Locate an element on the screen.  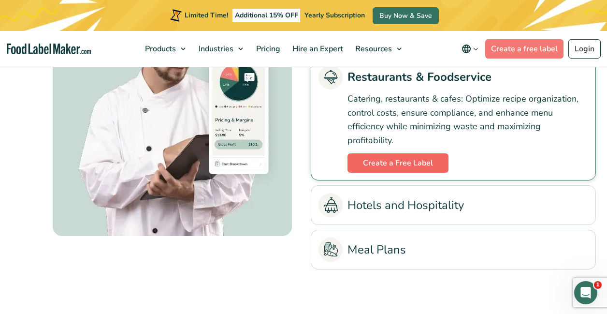
li: Restaurants & Foodservice is located at coordinates (454, 119).